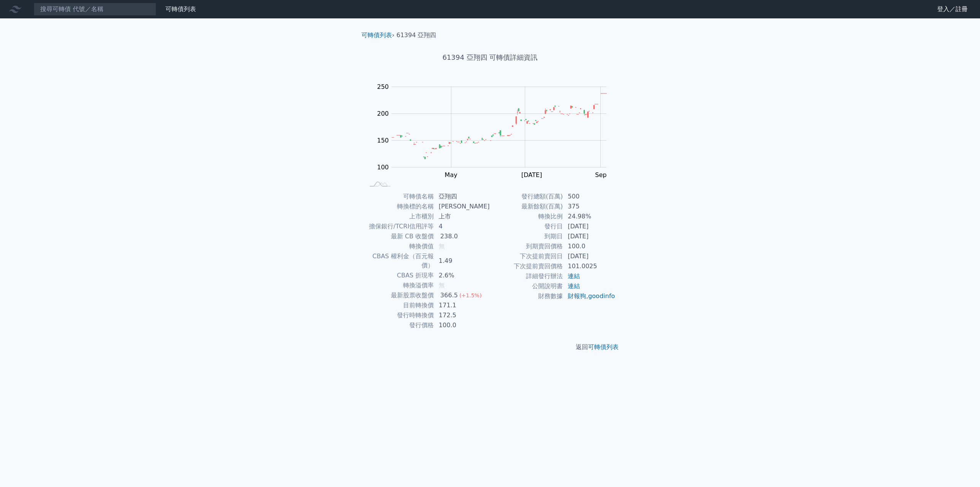 The image size is (980, 487). I want to click on td: 到期賣回價格, so click(526, 246).